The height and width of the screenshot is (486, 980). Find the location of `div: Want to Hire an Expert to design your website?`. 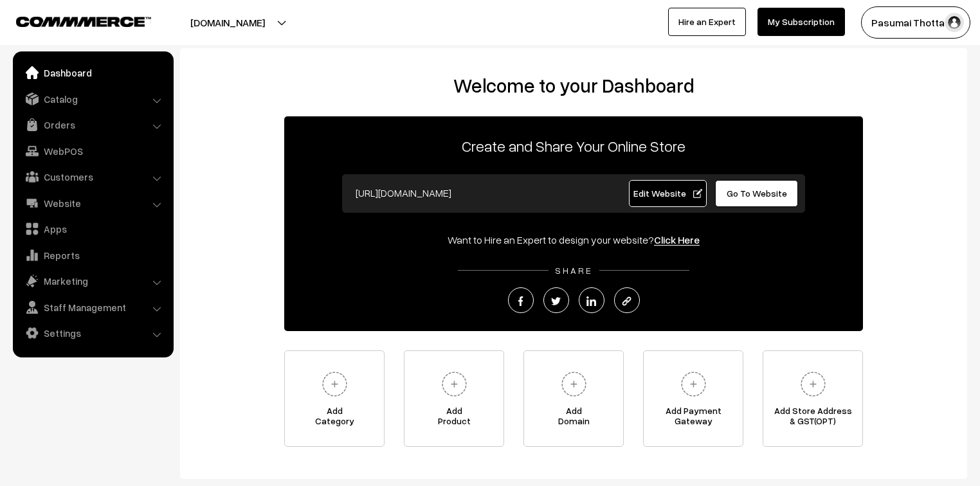

div: Want to Hire an Expert to design your website? is located at coordinates (574, 240).